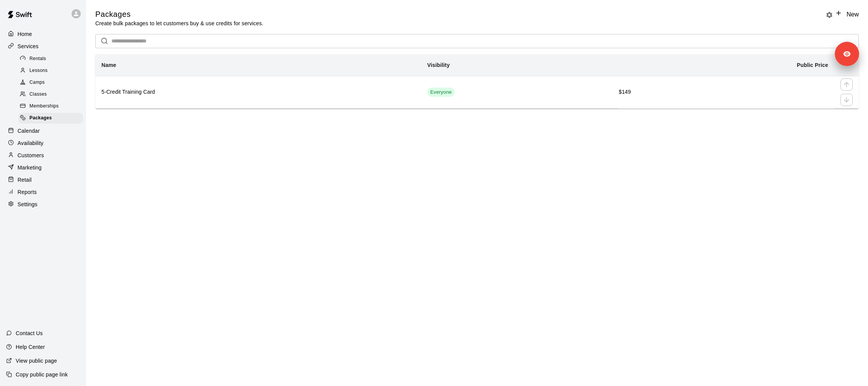 Image resolution: width=868 pixels, height=386 pixels. I want to click on table: simple table, so click(477, 81).